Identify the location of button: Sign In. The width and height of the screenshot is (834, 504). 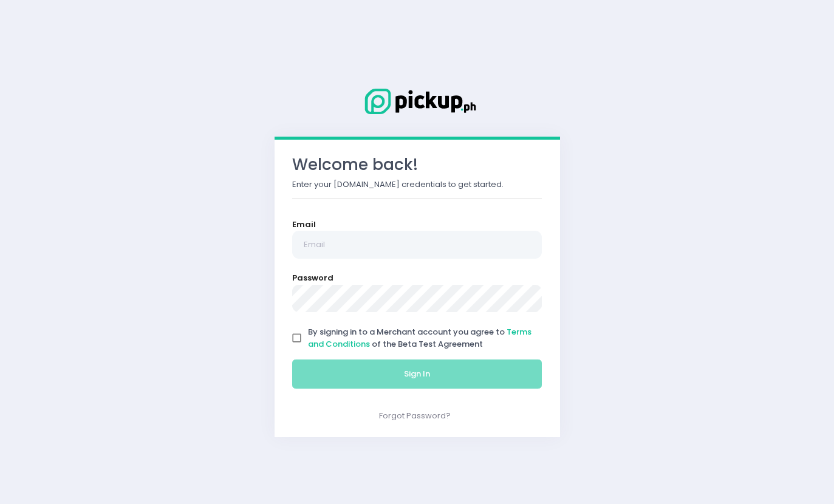
(417, 374).